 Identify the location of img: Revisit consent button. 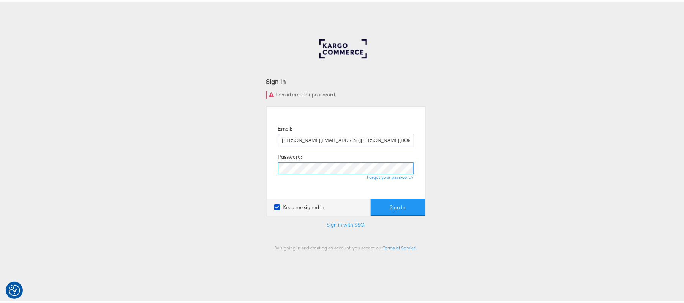
(14, 289).